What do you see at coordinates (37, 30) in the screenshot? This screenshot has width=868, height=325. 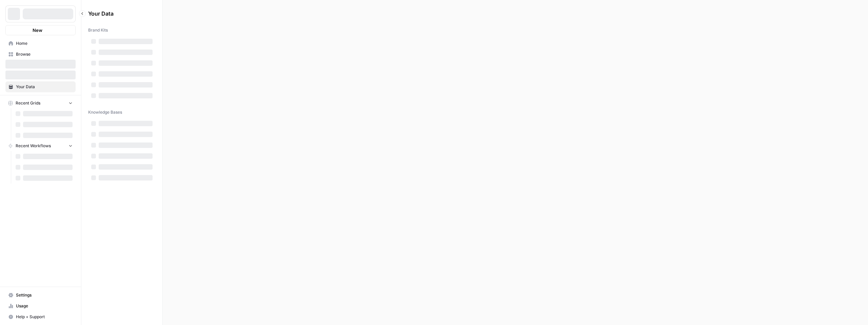 I see `span: New` at bounding box center [37, 30].